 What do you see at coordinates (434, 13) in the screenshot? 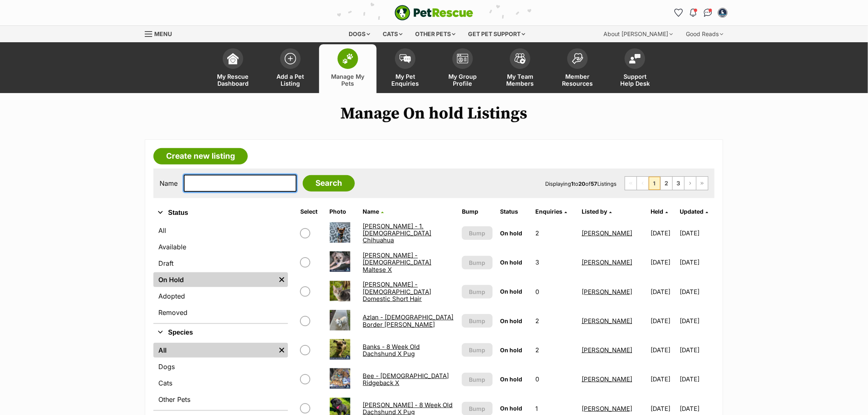
I see `a: PetRescue` at bounding box center [434, 13].